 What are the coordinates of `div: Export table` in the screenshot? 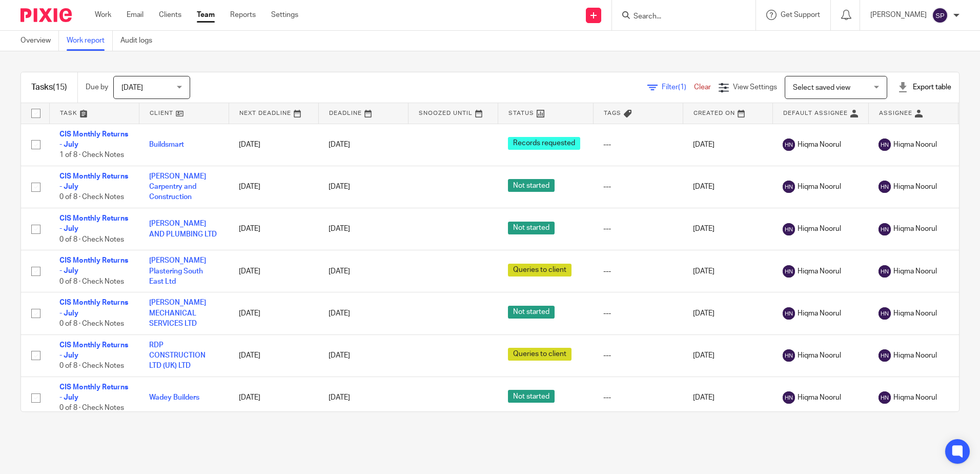 It's located at (924, 87).